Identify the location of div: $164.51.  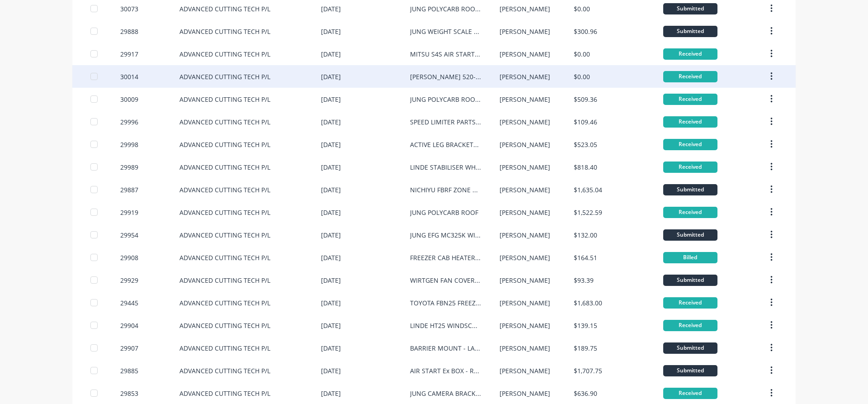
(586, 257).